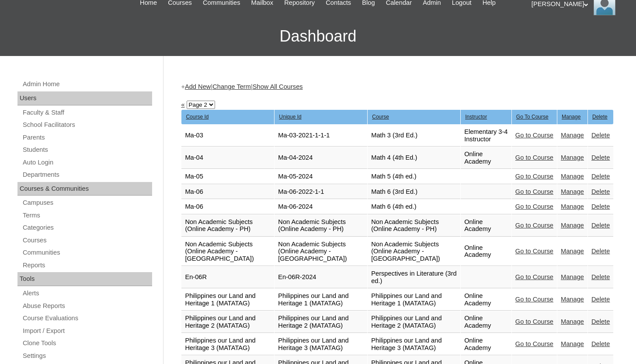 The width and height of the screenshot is (636, 364). Describe the element at coordinates (228, 277) in the screenshot. I see `td: En-06R` at that location.